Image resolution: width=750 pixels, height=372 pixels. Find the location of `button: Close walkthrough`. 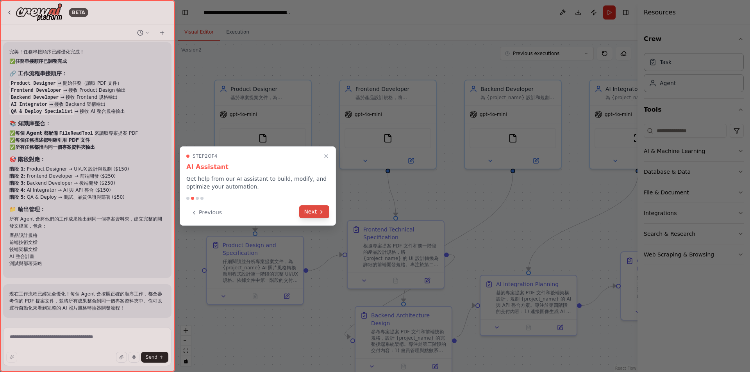

button: Close walkthrough is located at coordinates (326, 156).